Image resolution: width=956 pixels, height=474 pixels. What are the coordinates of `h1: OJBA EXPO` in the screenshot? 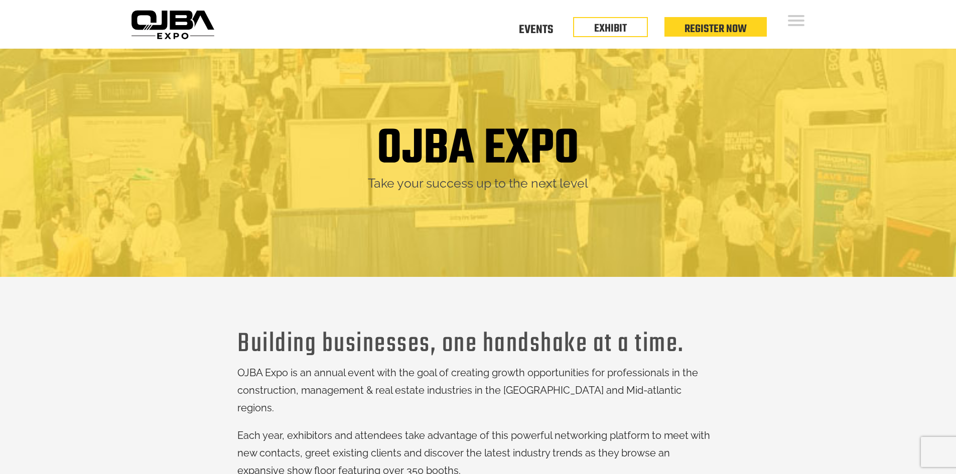 It's located at (478, 149).